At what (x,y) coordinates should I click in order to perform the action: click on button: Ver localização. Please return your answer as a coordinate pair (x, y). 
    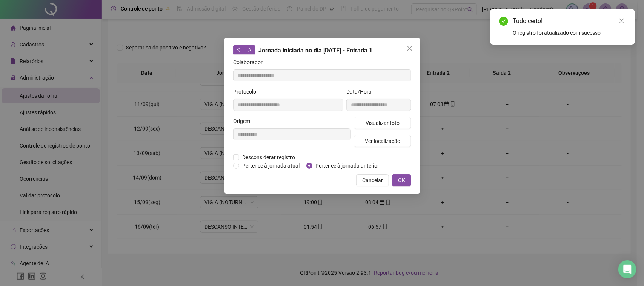
    Looking at the image, I should click on (382, 141).